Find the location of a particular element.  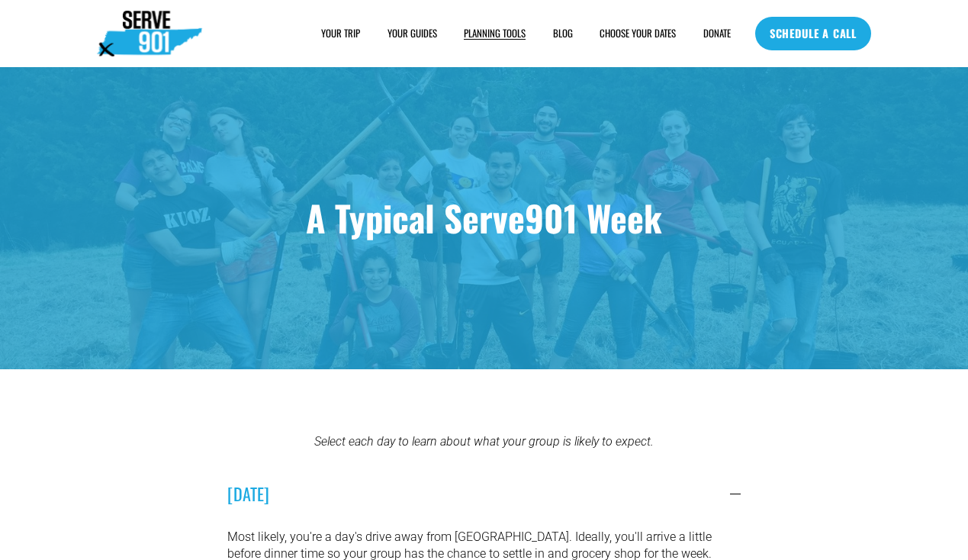

strong: A Typical Serve901 Week is located at coordinates (484, 217).